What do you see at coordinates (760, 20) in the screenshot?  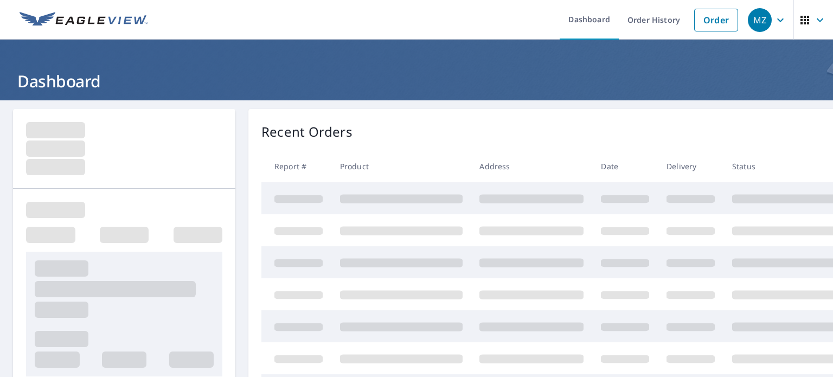 I see `div: MZ` at bounding box center [760, 20].